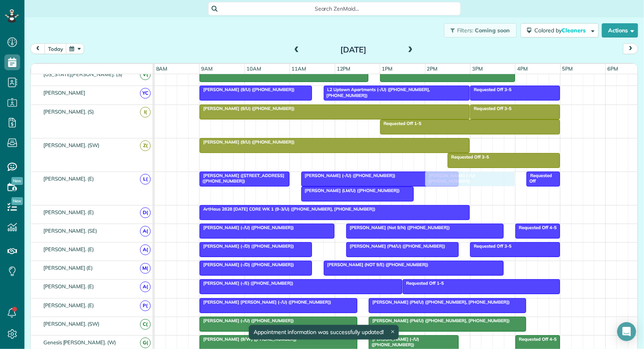 The image size is (644, 349). Describe the element at coordinates (145, 343) in the screenshot. I see `span: G(` at that location.